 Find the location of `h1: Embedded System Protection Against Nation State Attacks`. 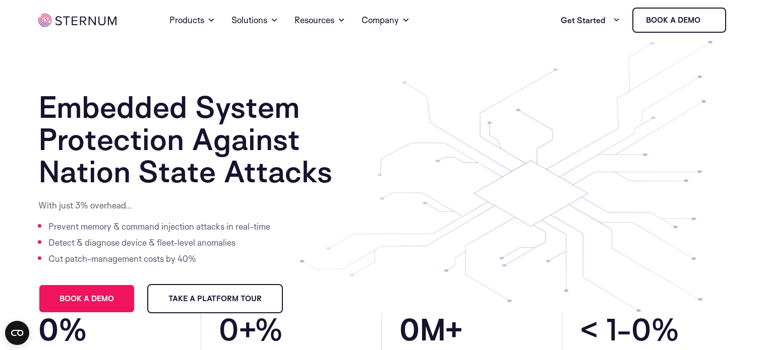

h1: Embedded System Protection Against Nation State Attacks is located at coordinates (201, 139).